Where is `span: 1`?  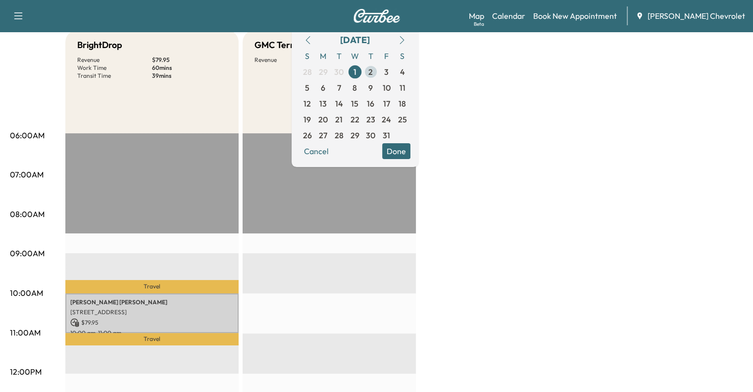
span: 1 is located at coordinates (355, 72).